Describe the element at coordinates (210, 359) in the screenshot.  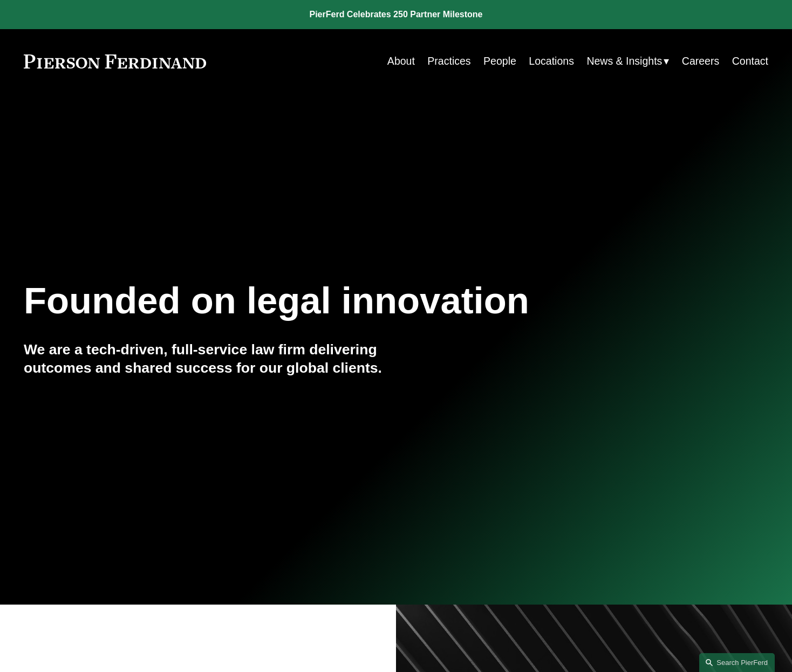
I see `h4: We are a tech-driven, full-service law firm delivering outcomes and shared success for our global...` at that location.